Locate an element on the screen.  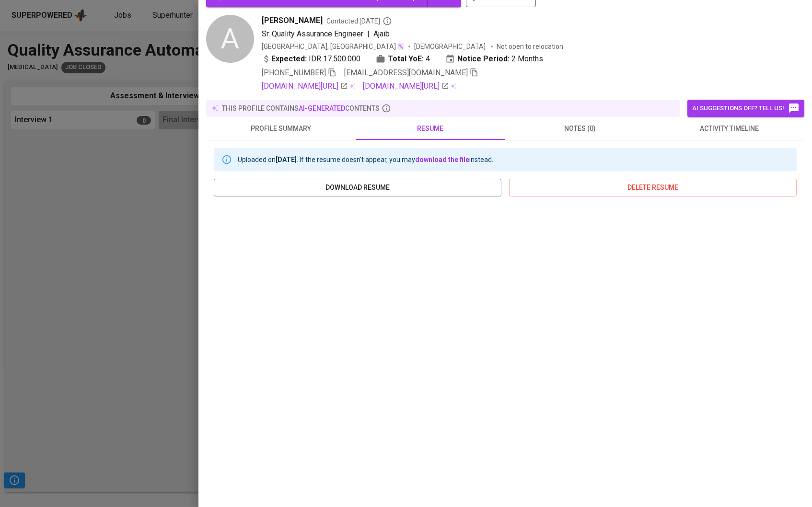
span: Sr. Quality Assurance Engineer is located at coordinates (312, 34).